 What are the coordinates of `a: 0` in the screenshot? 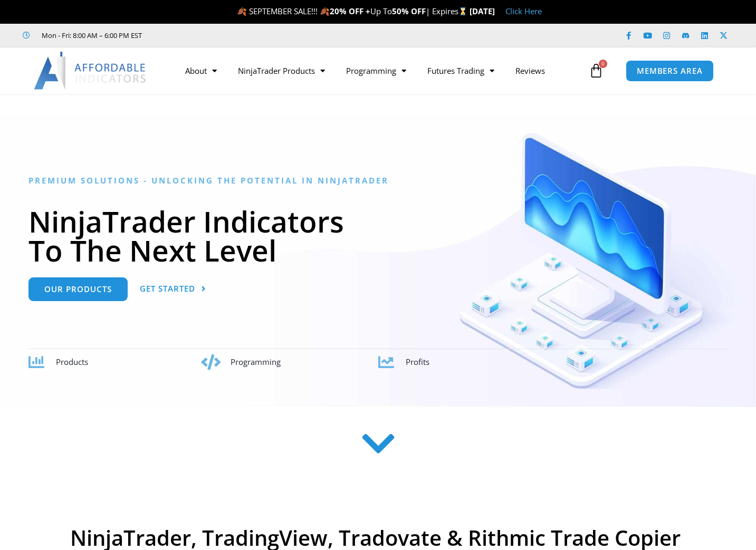 It's located at (596, 71).